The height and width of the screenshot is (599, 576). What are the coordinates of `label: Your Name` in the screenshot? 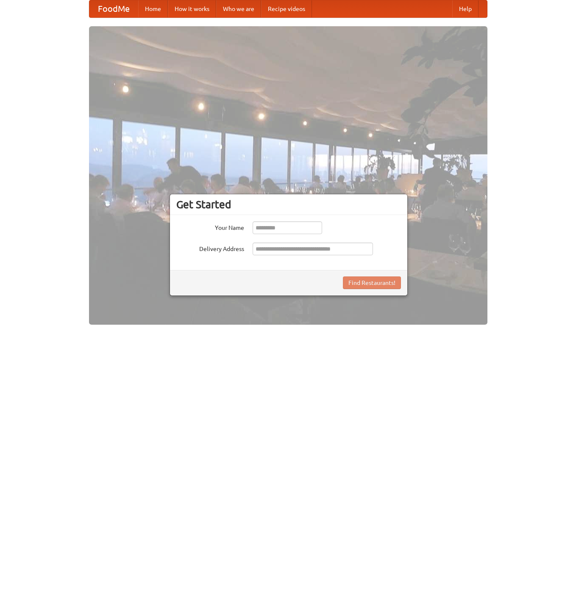 It's located at (210, 227).